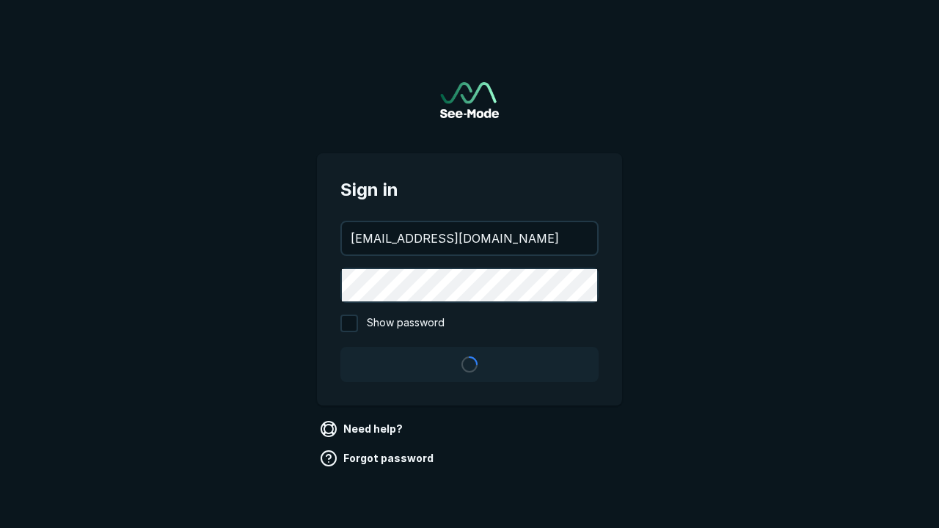  What do you see at coordinates (406, 324) in the screenshot?
I see `span: Show password` at bounding box center [406, 324].